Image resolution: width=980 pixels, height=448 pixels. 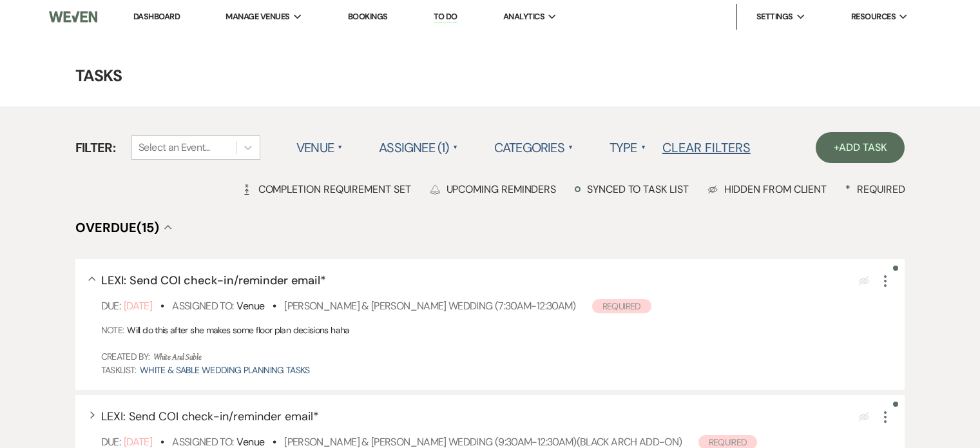 What do you see at coordinates (124, 227) in the screenshot?
I see `button: Overdue(15)` at bounding box center [124, 227].